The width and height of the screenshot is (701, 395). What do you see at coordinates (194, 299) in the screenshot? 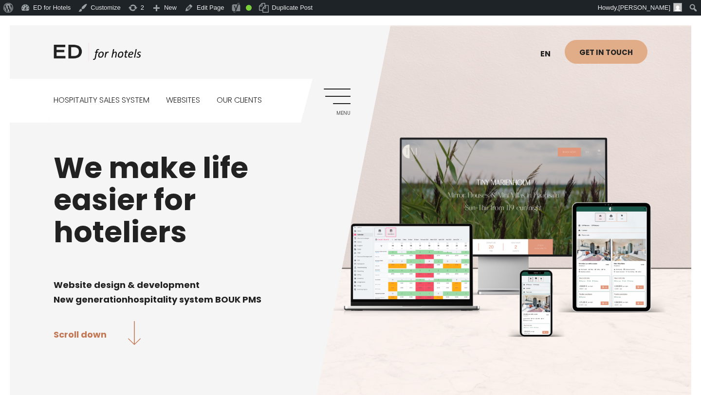
I see `span: hospitality system BOUK PMS` at bounding box center [194, 299].